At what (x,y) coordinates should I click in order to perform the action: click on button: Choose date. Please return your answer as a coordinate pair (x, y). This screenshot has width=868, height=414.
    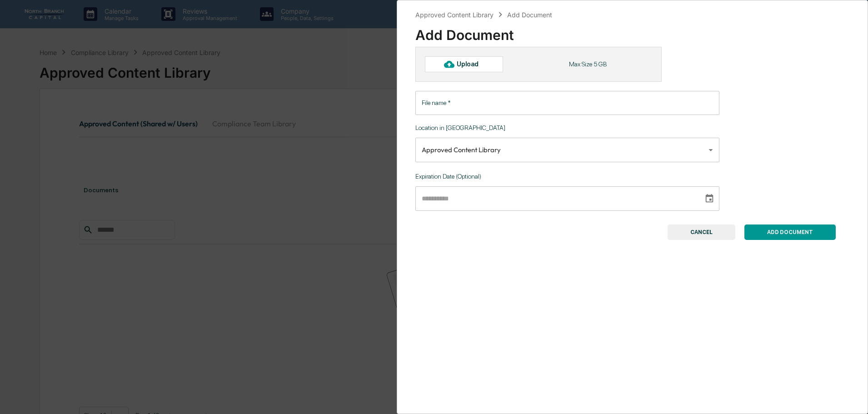
    Looking at the image, I should click on (710, 199).